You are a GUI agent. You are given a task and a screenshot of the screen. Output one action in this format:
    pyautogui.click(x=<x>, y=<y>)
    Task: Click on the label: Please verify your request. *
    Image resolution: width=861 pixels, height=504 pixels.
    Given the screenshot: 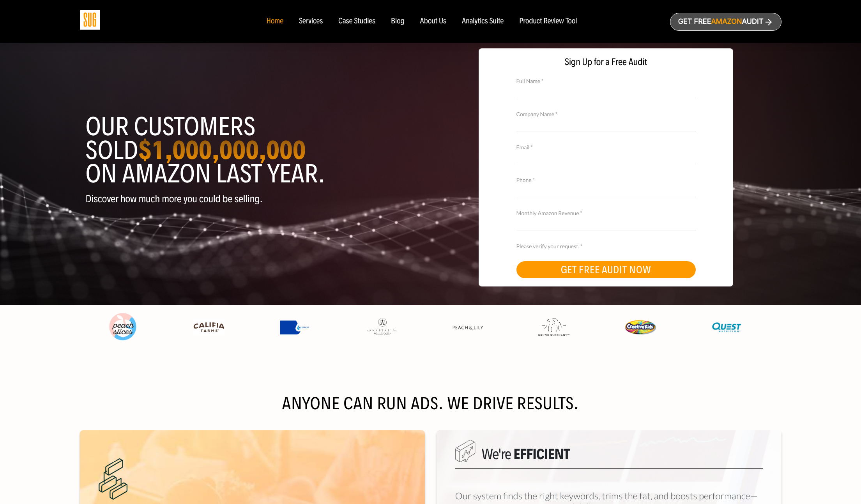 What is the action you would take?
    pyautogui.click(x=606, y=246)
    